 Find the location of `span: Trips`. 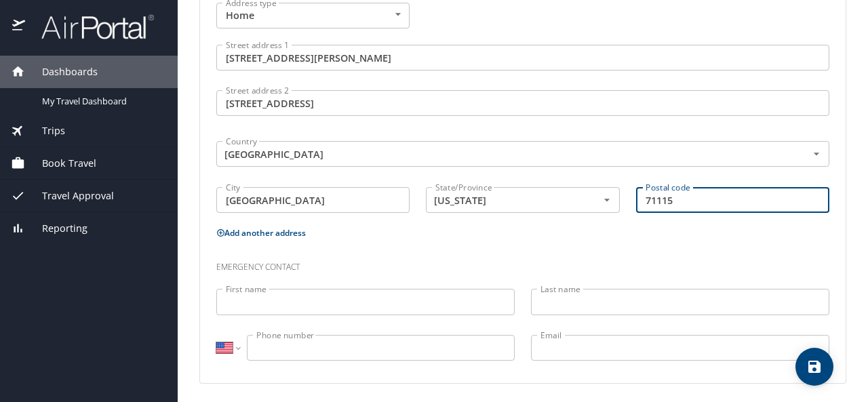

span: Trips is located at coordinates (45, 131).